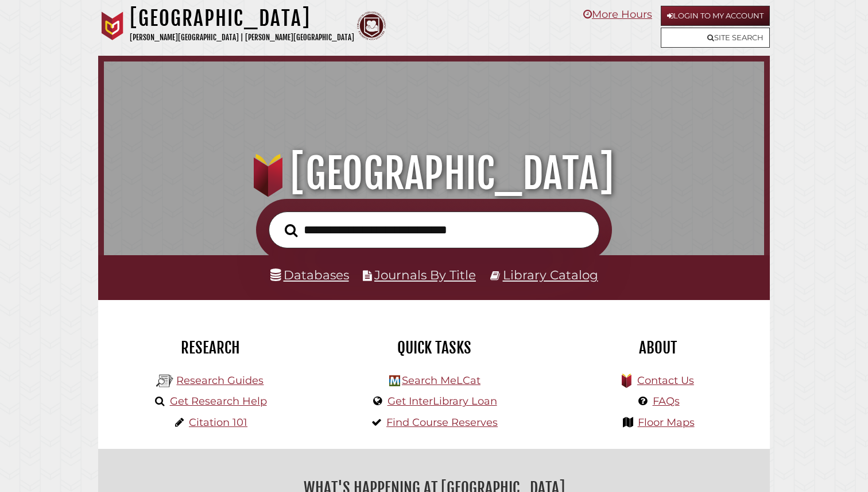 Image resolution: width=868 pixels, height=492 pixels. What do you see at coordinates (441, 380) in the screenshot?
I see `a: Search MeLCat` at bounding box center [441, 380].